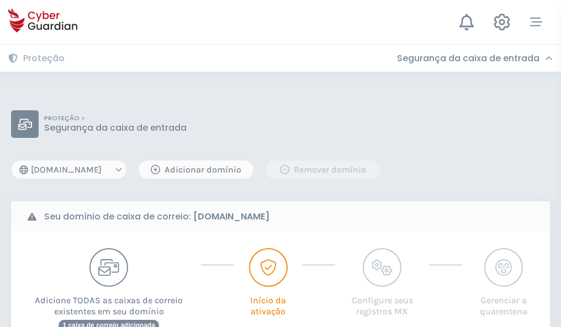 This screenshot has width=561, height=327. Describe the element at coordinates (109, 302) in the screenshot. I see `p: Adicione TODAS as caixas de correio existentes em seu domínio` at that location.